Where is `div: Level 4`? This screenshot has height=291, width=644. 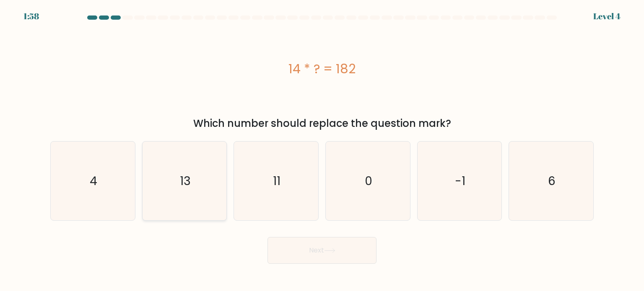
div: Level 4 is located at coordinates (607, 16).